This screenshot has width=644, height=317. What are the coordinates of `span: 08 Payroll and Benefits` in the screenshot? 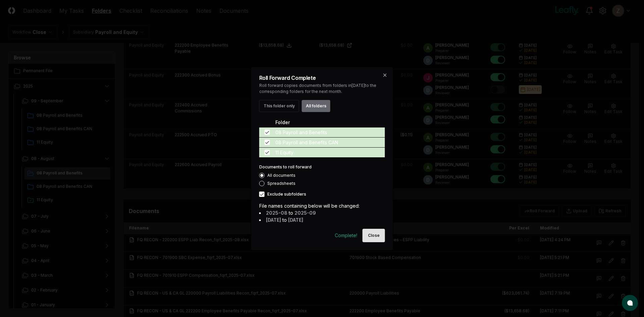 It's located at (301, 132).